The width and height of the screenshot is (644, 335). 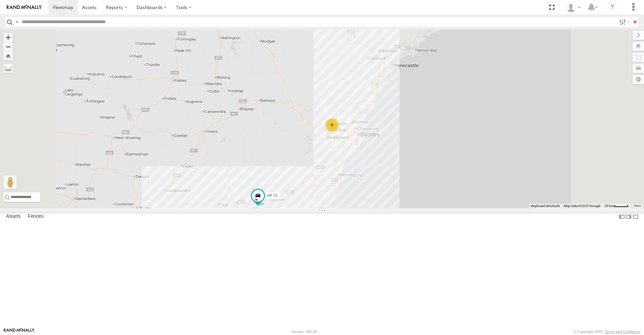 I want to click on a: Terms (opens in new tab), so click(x=637, y=206).